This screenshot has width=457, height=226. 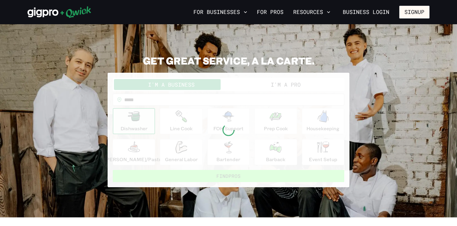 I want to click on a: Business Login, so click(x=366, y=12).